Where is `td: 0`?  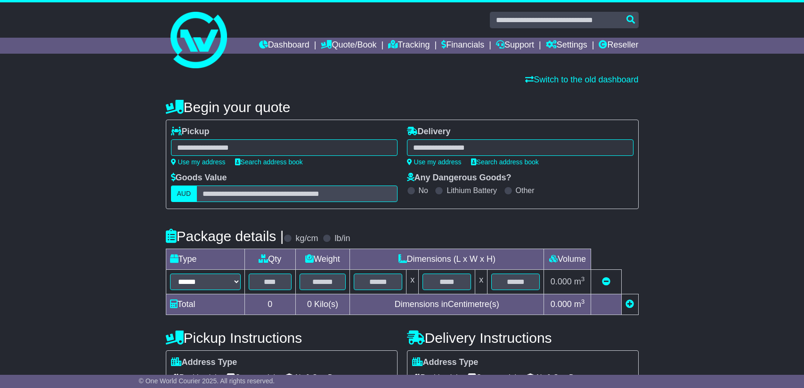
td: 0 is located at coordinates (270, 305).